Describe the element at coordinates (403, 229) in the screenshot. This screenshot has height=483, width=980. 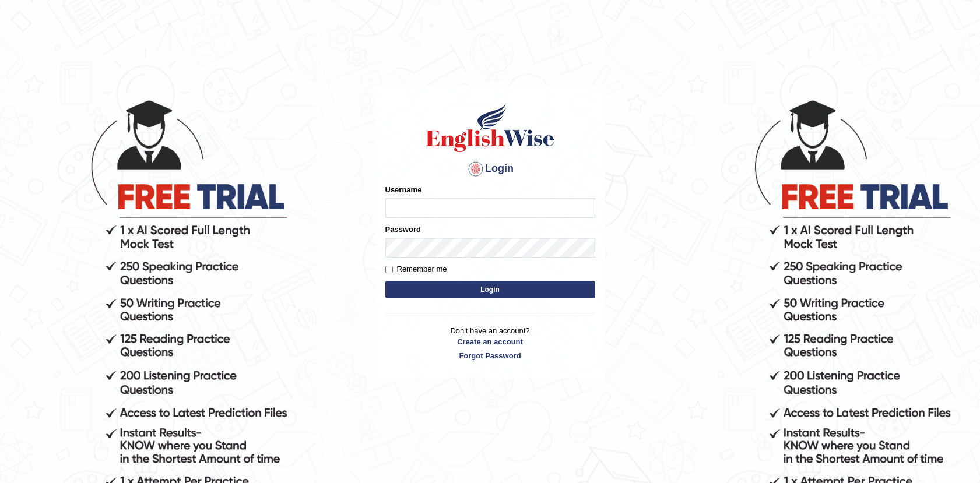
I see `label: Password` at that location.